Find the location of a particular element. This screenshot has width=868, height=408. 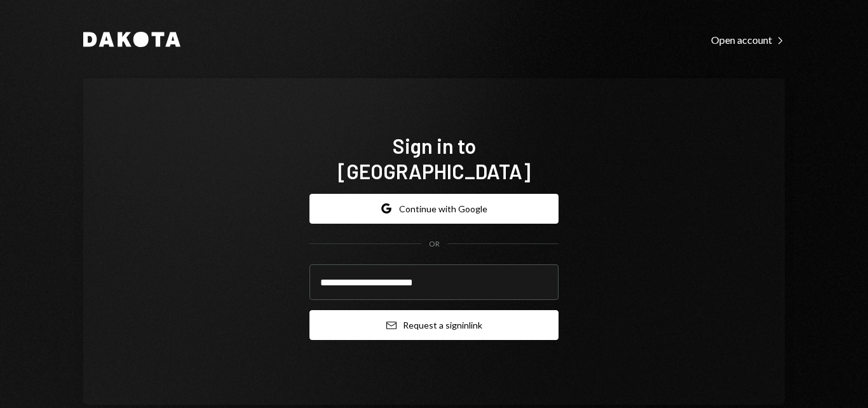

button: Request a signinlink is located at coordinates (434, 324).